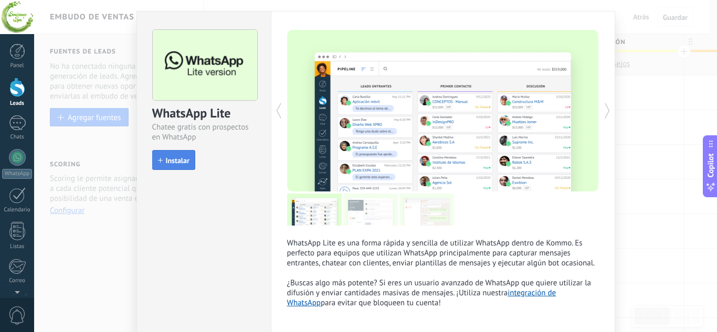 This screenshot has width=717, height=332. What do you see at coordinates (205, 65) in the screenshot?
I see `img: logo_main.png` at bounding box center [205, 65].